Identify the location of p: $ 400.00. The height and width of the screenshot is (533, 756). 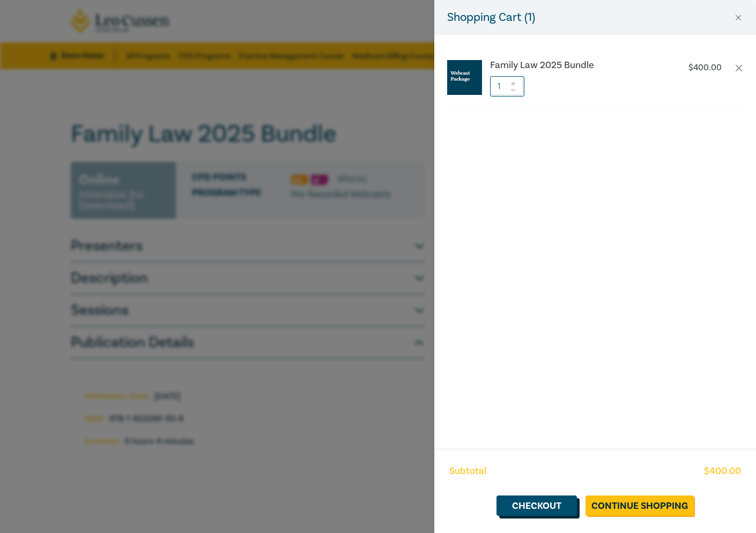
(704, 68).